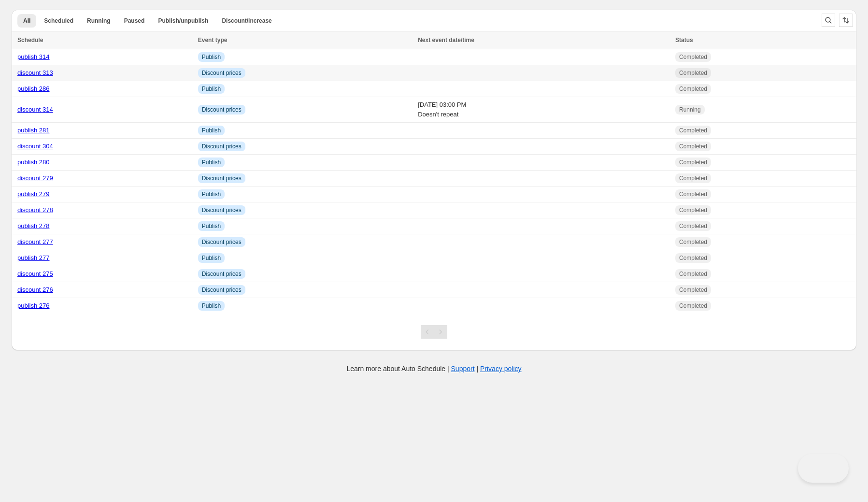  Describe the element at coordinates (35, 178) in the screenshot. I see `a: discount 279` at that location.